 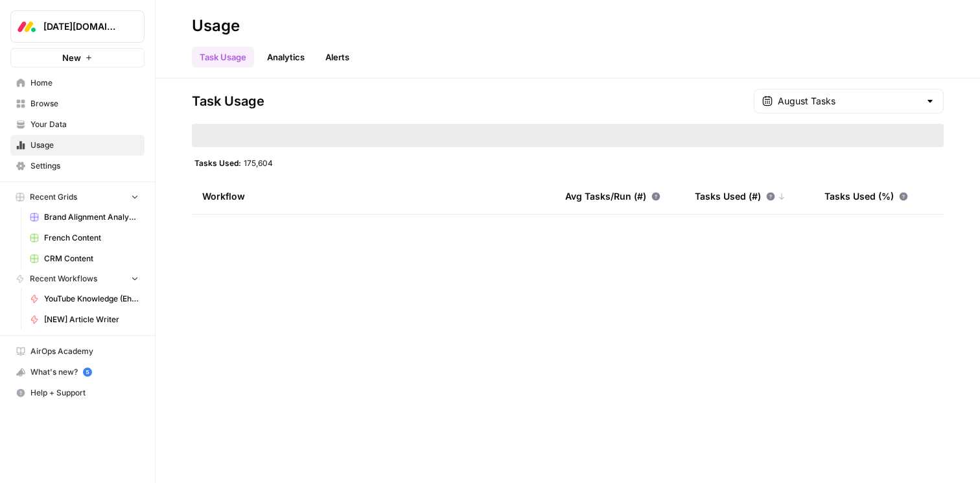 What do you see at coordinates (77, 166) in the screenshot?
I see `a: Settings` at bounding box center [77, 166].